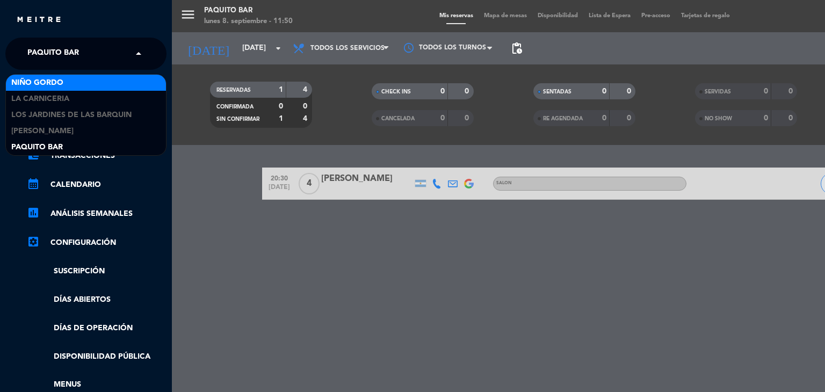  Describe the element at coordinates (97, 384) in the screenshot. I see `a: Menus` at that location.